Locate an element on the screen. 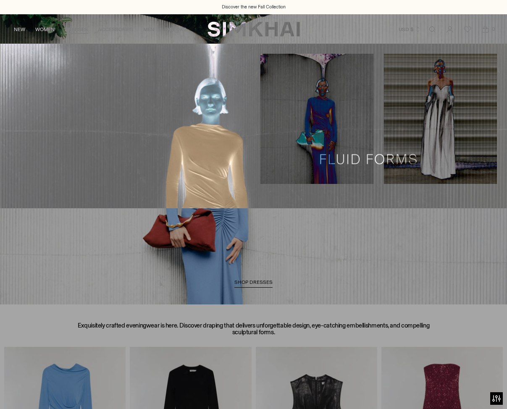 This screenshot has height=409, width=507. a: EXPLORE is located at coordinates (175, 29).